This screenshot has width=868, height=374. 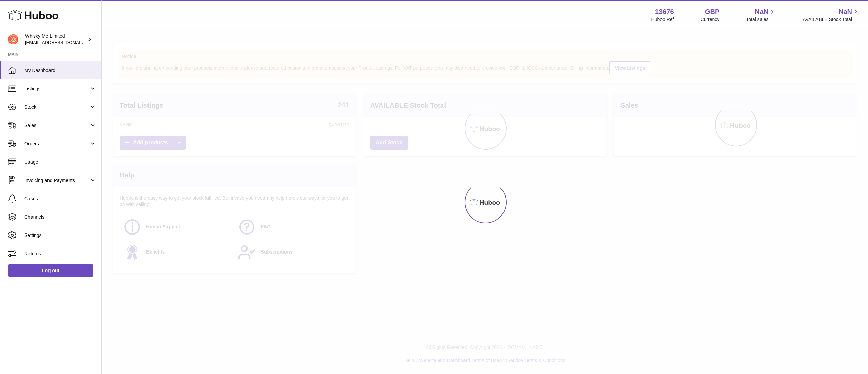 I want to click on div: Huboo Ref, so click(x=663, y=19).